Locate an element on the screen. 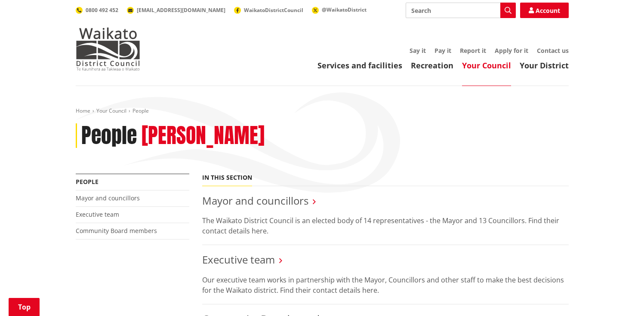  a: Account is located at coordinates (545, 10).